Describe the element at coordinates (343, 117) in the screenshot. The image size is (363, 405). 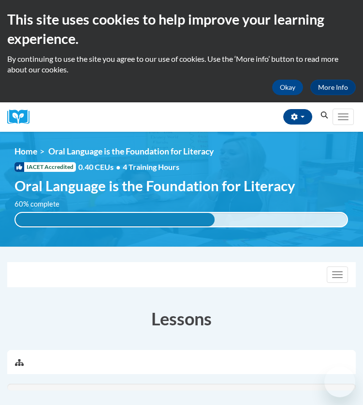
I see `div: Main menu` at that location.